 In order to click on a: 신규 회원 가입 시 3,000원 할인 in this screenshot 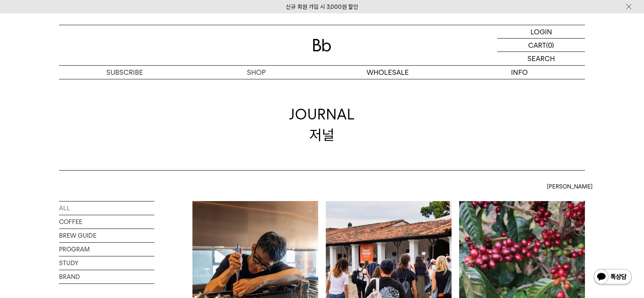, I will do `click(322, 7)`.